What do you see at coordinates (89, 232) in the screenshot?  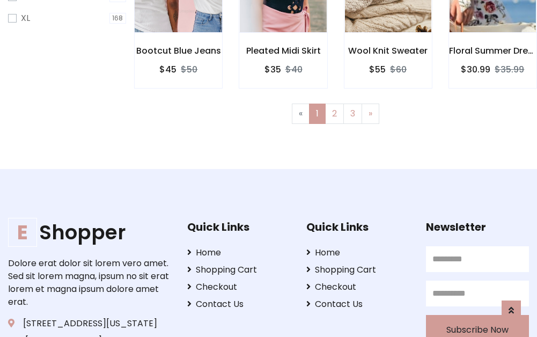 I see `h1: Shopper` at bounding box center [89, 232].